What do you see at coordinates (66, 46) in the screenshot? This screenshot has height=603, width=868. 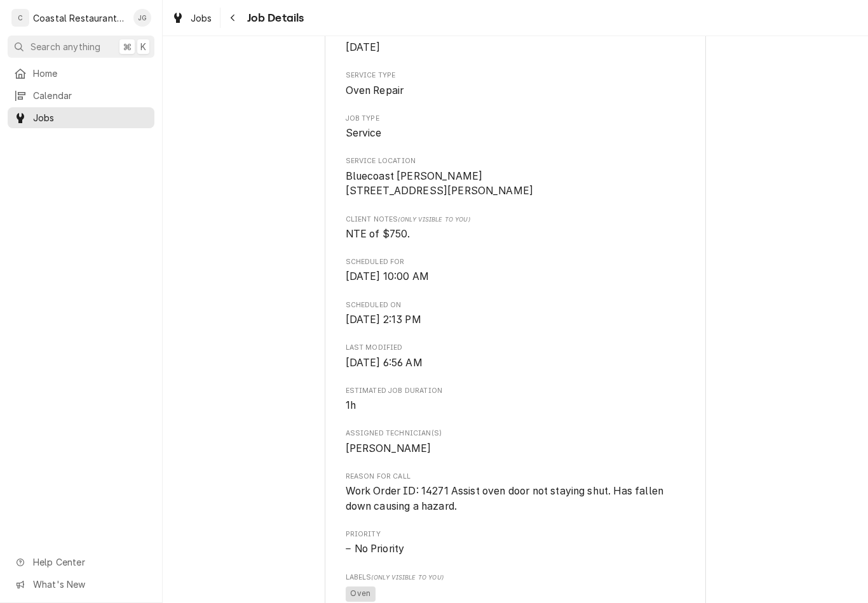 I see `span: Search anything` at bounding box center [66, 46].